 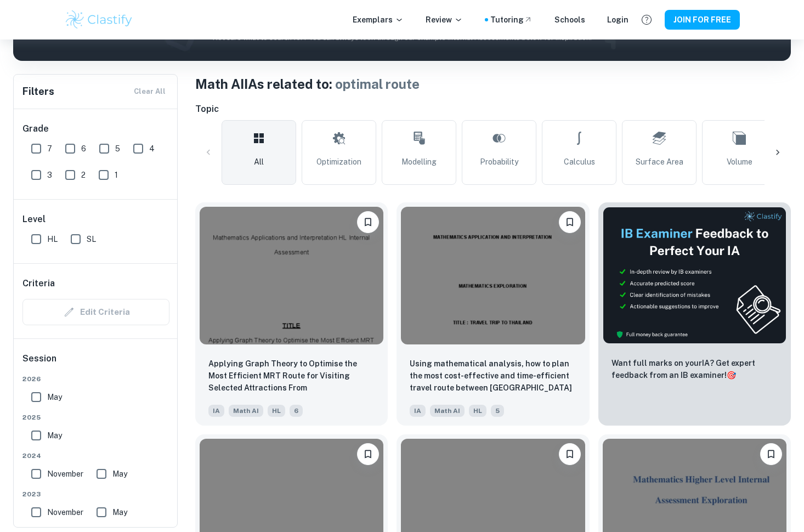 I want to click on span: Volume, so click(x=740, y=162).